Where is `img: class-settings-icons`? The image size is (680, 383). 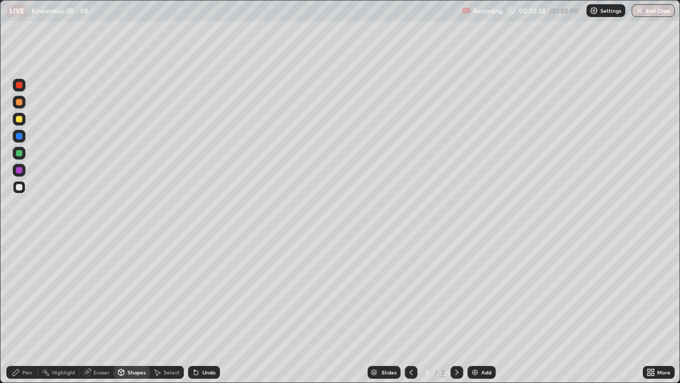
img: class-settings-icons is located at coordinates (594, 11).